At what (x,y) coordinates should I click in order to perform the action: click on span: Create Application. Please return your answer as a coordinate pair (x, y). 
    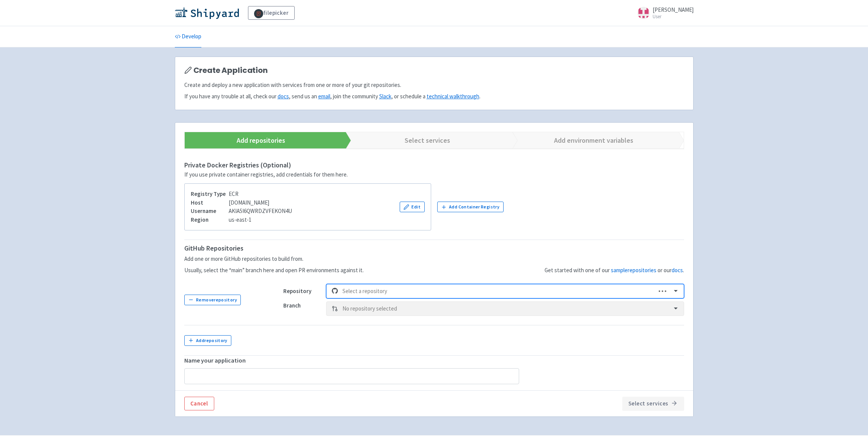
    Looking at the image, I should click on (230, 70).